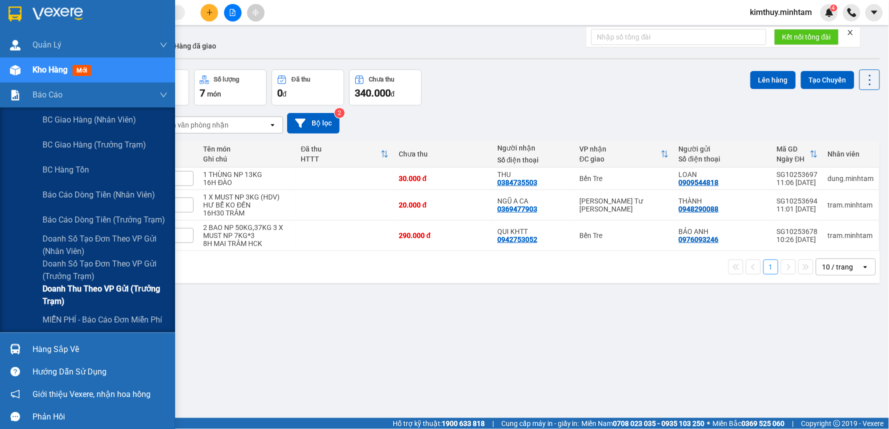 This screenshot has width=889, height=429. I want to click on span: Cung cấp máy in - giấy in:, so click(540, 424).